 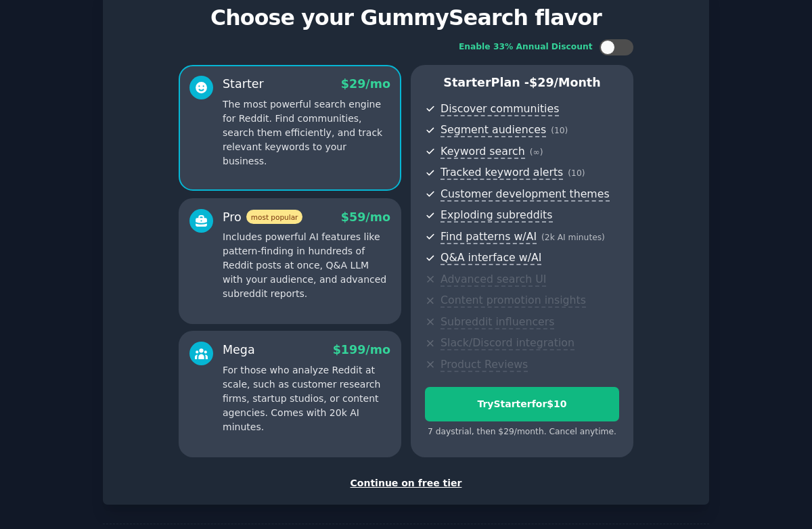 What do you see at coordinates (307, 265) in the screenshot?
I see `p: Includes powerful AI features like pattern-finding in hundreds of Reddit posts at once, Q&A LLM w...` at bounding box center [307, 265].